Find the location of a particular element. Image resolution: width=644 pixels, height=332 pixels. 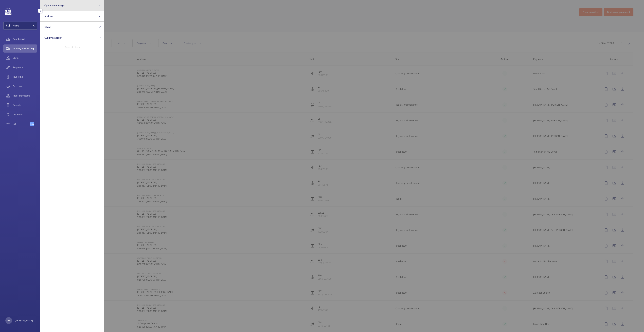

span: Dashboard is located at coordinates (25, 39).